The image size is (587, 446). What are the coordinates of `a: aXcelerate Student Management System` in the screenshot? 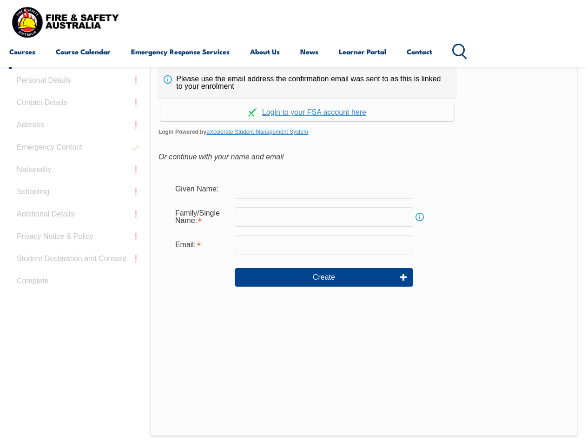 It's located at (257, 132).